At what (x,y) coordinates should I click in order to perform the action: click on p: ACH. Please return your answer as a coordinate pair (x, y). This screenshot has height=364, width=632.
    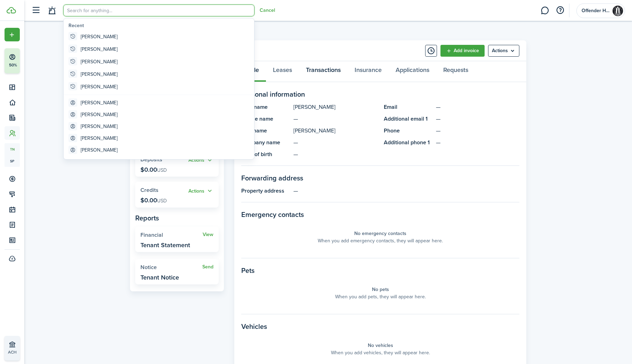
    Looking at the image, I should click on (29, 352).